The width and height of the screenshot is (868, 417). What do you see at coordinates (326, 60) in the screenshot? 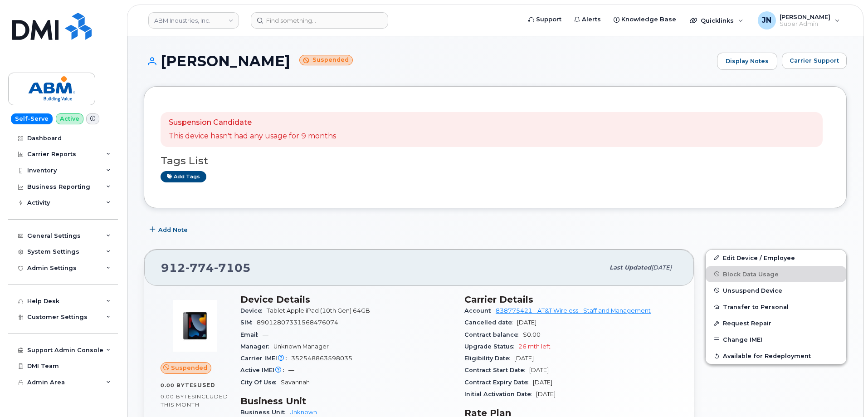
I see `small: Suspended` at bounding box center [326, 60].